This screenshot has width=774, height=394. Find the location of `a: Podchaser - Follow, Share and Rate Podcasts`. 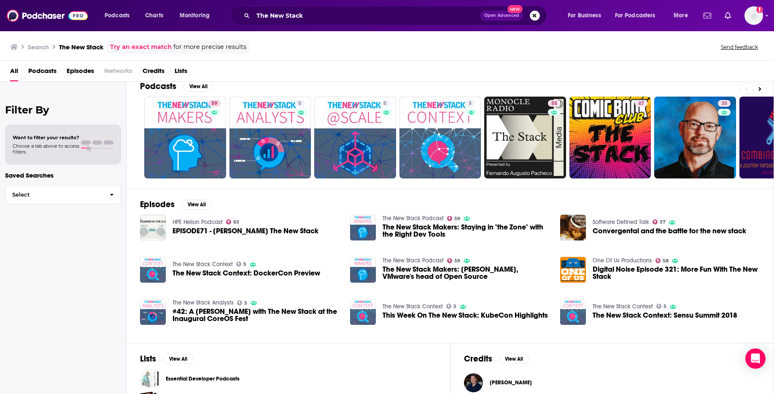

a: Podchaser - Follow, Share and Rate Podcasts is located at coordinates (47, 16).